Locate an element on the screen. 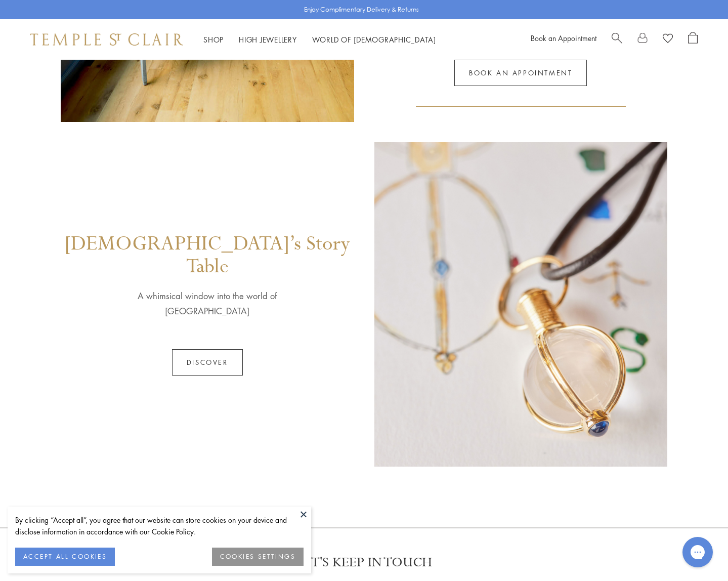  button: COOKIES SETTINGS is located at coordinates (257, 557).